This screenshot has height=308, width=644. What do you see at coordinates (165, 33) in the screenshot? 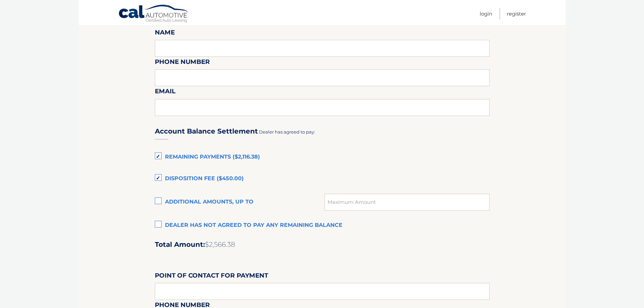
I see `label: Name` at bounding box center [165, 33].